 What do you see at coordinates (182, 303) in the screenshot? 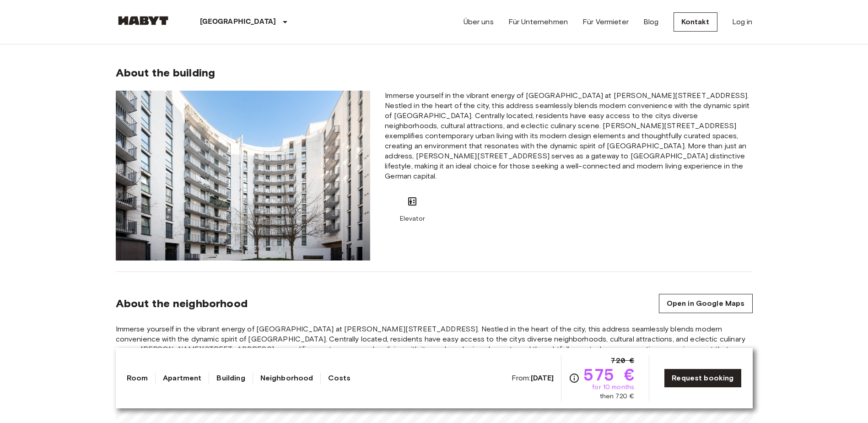
I see `span: About the neighborhood` at bounding box center [182, 303].